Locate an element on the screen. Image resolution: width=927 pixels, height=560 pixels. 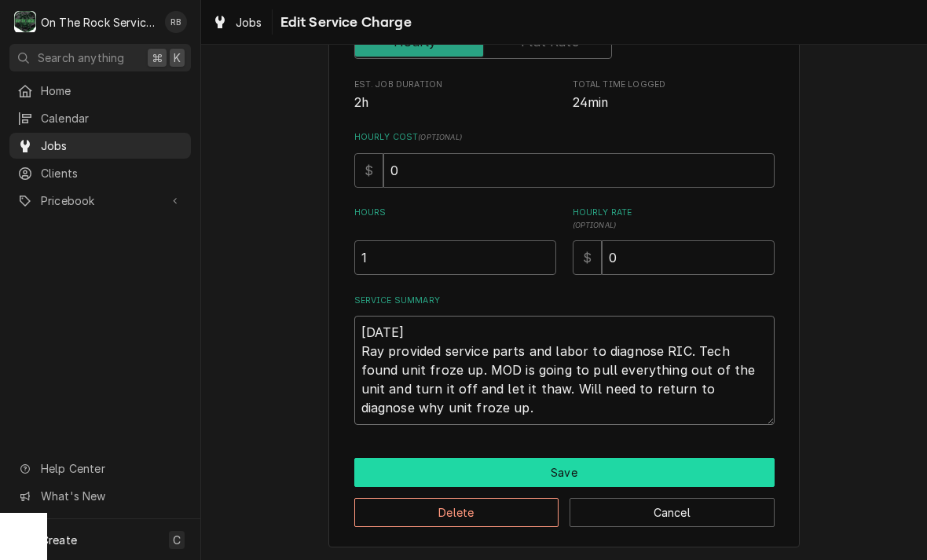
span: Clients is located at coordinates (112, 172).